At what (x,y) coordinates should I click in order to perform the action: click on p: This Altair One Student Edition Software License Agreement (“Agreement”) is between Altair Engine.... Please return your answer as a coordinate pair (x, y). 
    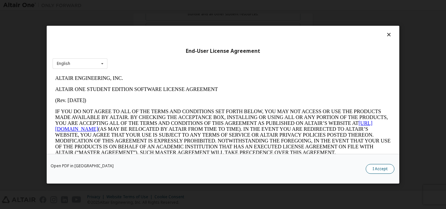
    Looking at the image, I should click on (170, 100).